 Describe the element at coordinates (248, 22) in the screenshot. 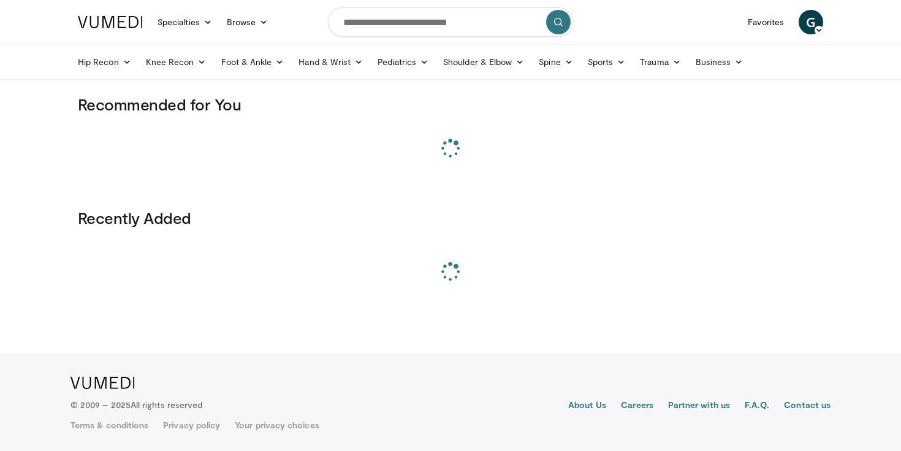

I see `a: Browse` at that location.